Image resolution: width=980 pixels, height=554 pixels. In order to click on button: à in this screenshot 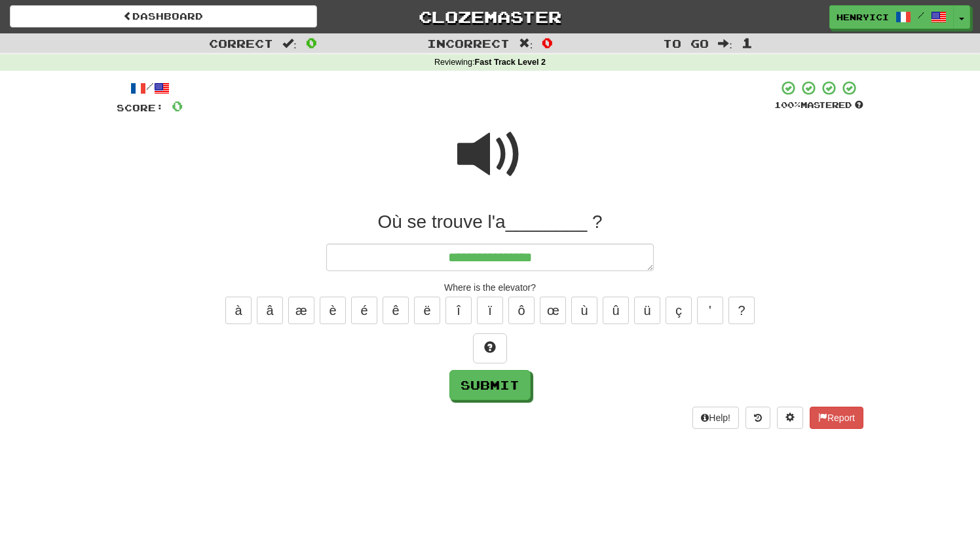, I will do `click(238, 310)`.